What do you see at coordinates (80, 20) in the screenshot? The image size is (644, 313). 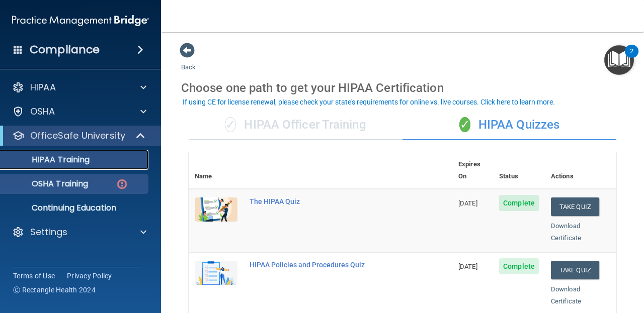 I see `img: PMB logo` at bounding box center [80, 20].